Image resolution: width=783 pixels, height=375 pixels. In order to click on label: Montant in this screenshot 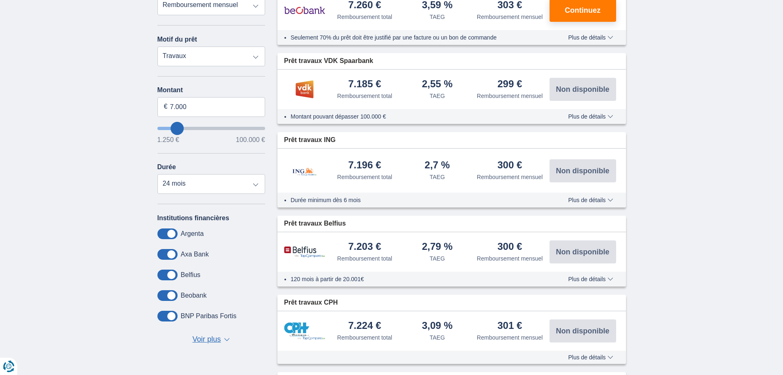, I will do `click(211, 90)`.